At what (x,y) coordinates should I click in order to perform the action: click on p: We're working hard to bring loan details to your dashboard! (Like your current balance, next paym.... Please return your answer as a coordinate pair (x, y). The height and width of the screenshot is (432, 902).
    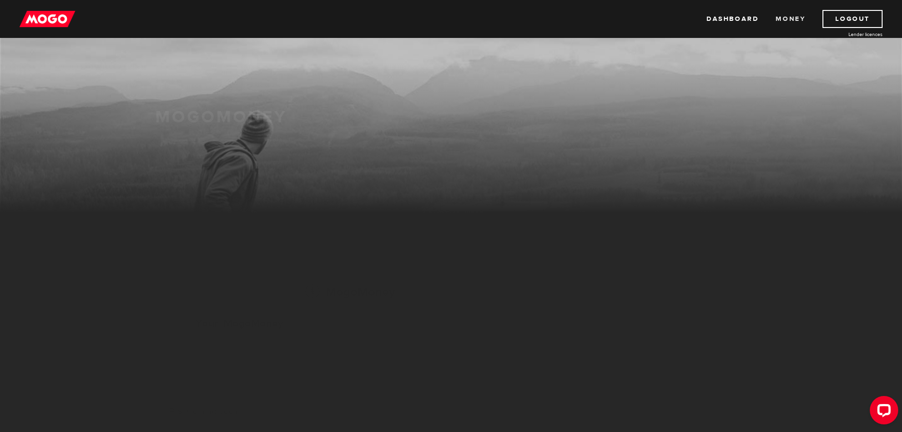
    Looking at the image, I should click on (350, 368).